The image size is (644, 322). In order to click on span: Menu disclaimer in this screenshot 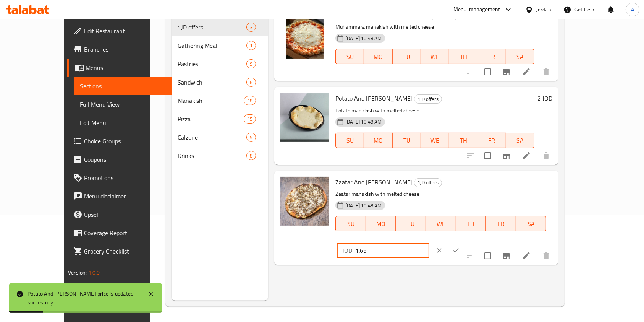, I will do `click(125, 196)`.